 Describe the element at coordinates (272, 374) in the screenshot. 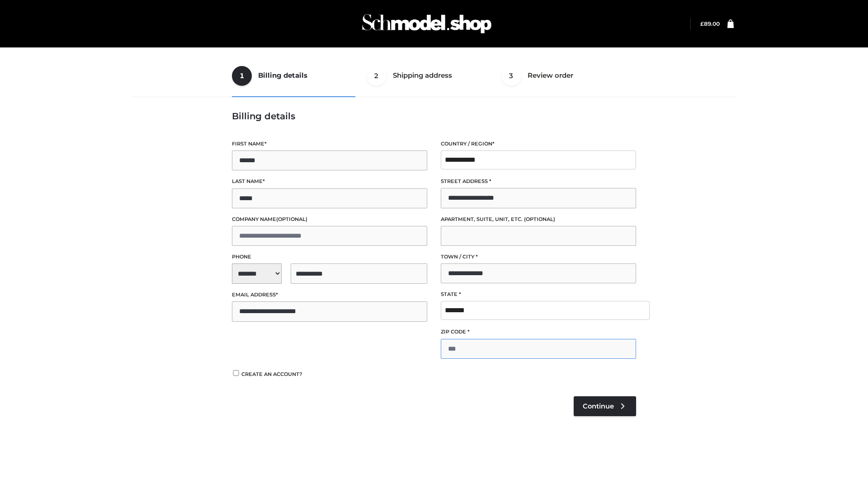

I see `span: Create an account?` at that location.